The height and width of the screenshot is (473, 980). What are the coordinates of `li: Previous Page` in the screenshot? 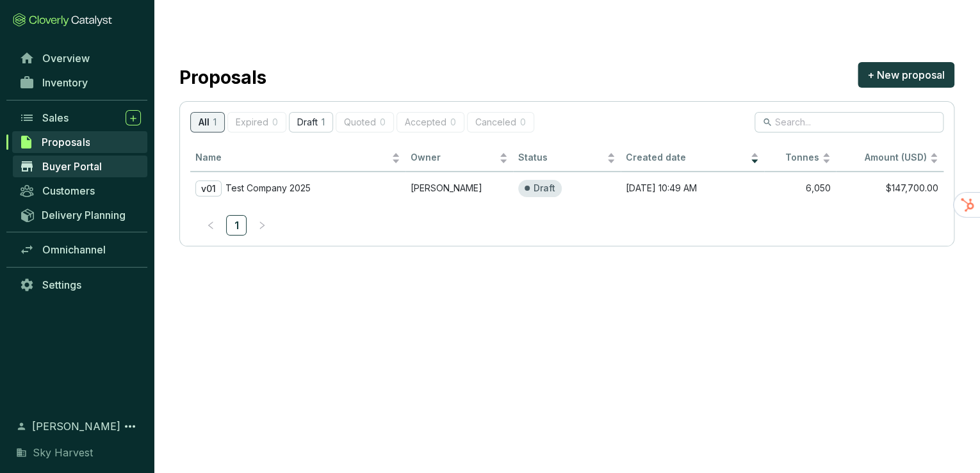 It's located at (211, 225).